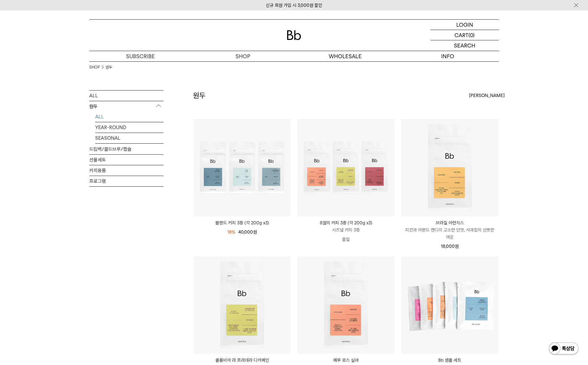 The image size is (588, 365). What do you see at coordinates (242, 223) in the screenshot?
I see `p: 블렌드 커피 3종 (각 200g x3)` at bounding box center [242, 223].